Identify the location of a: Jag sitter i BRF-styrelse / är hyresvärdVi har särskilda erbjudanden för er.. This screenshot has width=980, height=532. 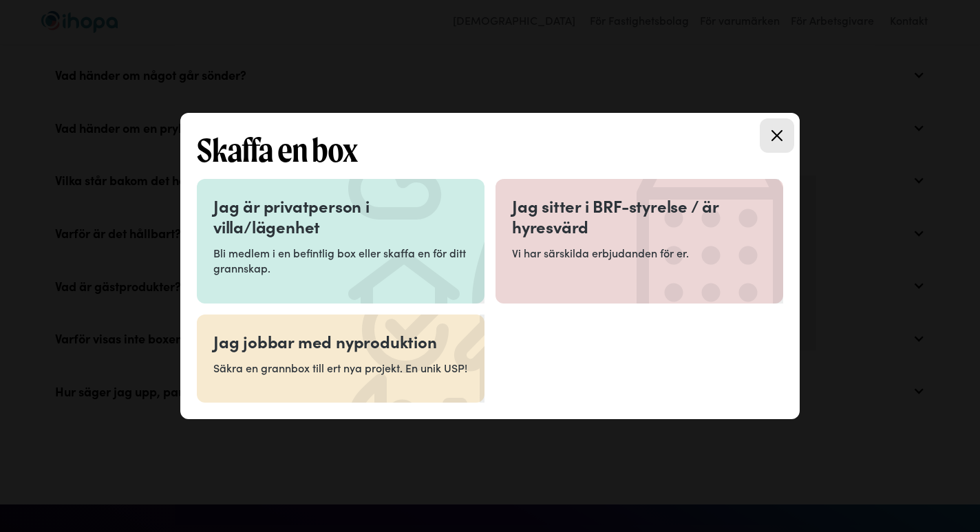
(640, 240).